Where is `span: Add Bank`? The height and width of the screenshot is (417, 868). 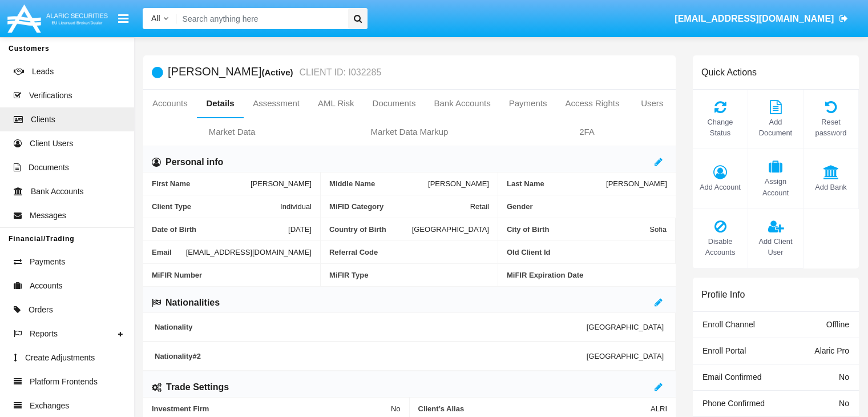 span: Add Bank is located at coordinates (831, 187).